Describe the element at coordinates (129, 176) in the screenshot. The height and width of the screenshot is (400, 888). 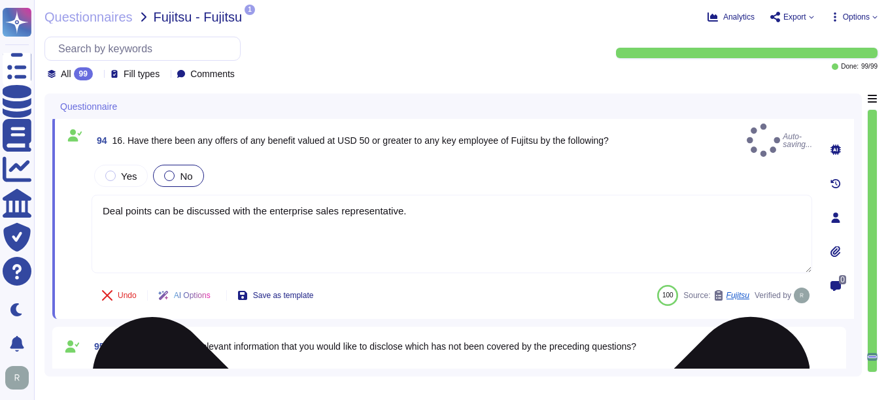
I see `span: Yes` at that location.